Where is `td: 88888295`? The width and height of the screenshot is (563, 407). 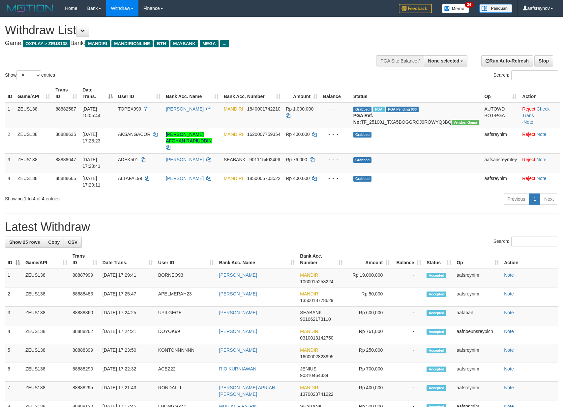 td: 88888295 is located at coordinates (85, 391).